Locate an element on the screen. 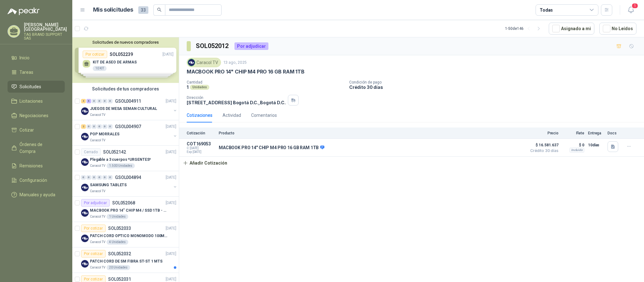 This screenshot has width=644, height=282. div: 1 - 50 de 146 is located at coordinates (524, 28).